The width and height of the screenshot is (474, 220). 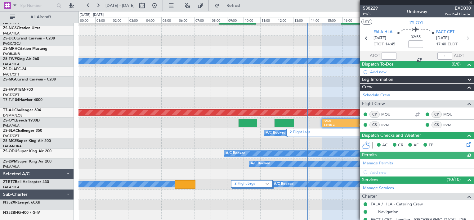 What do you see at coordinates (12, 43) in the screenshot?
I see `a: FAGC/GCJ` at bounding box center [12, 43].